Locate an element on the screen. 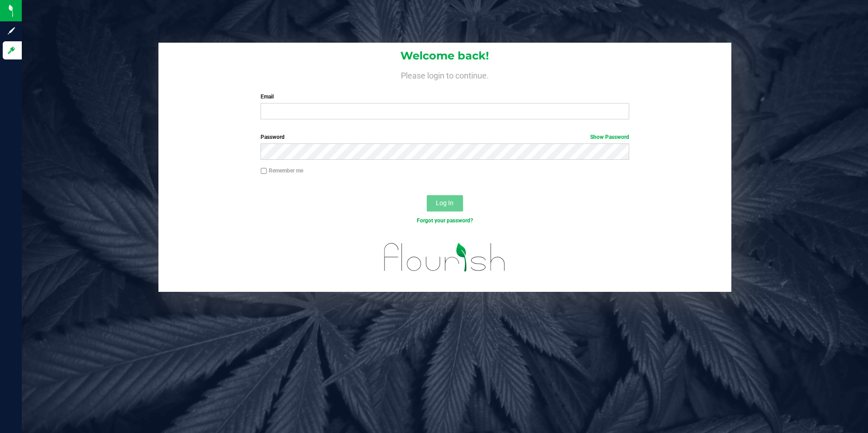 The width and height of the screenshot is (868, 433). inline-svg: Sign up is located at coordinates (12, 31).